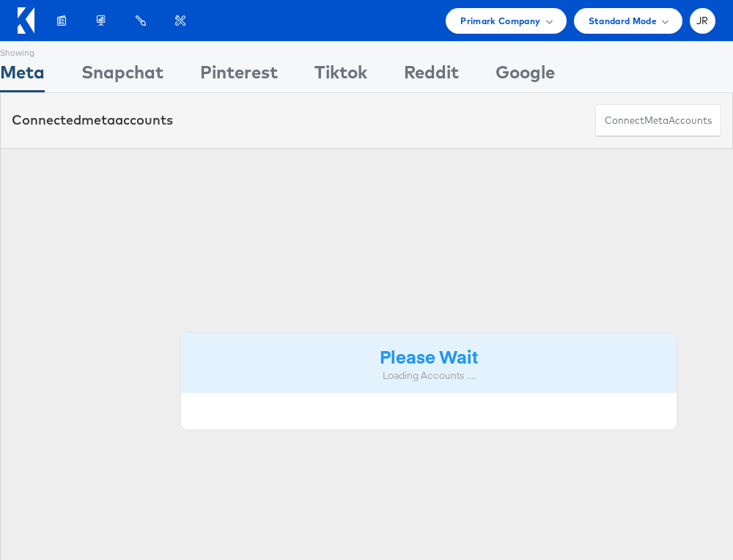 The image size is (733, 560). I want to click on div: Connected accounts, so click(92, 120).